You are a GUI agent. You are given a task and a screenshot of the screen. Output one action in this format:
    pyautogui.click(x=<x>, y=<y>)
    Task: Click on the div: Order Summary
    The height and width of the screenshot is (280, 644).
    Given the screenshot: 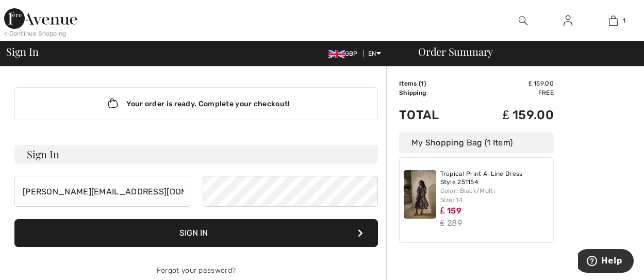 What is the action you would take?
    pyautogui.click(x=522, y=52)
    